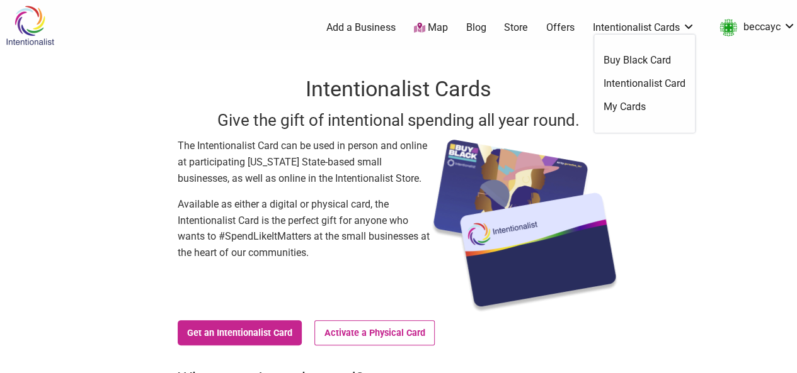 Image resolution: width=797 pixels, height=373 pixels. Describe the element at coordinates (361, 28) in the screenshot. I see `a: Add a Business` at that location.